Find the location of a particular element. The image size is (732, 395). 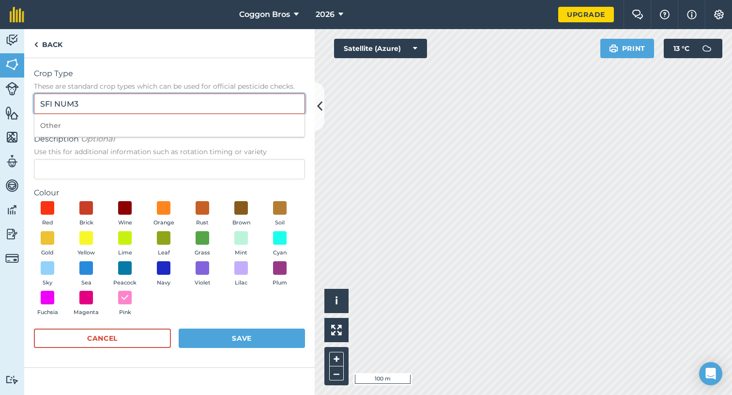

span: Grass is located at coordinates (202, 253).